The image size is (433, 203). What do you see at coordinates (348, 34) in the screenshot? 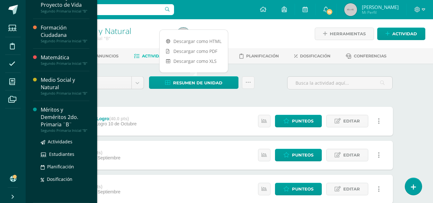
I see `span: Herramientas` at bounding box center [348, 34].